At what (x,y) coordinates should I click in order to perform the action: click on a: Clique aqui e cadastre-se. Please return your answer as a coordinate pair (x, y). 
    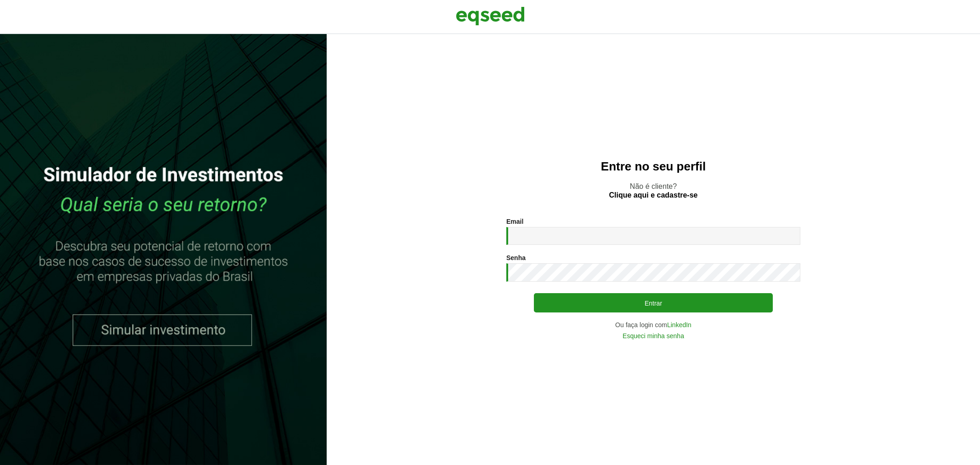
    Looking at the image, I should click on (654, 195).